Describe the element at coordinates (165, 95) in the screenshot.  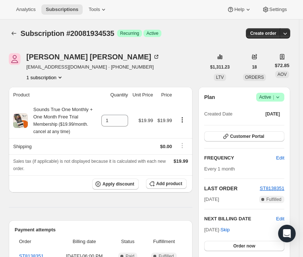
I see `th: Price` at that location.